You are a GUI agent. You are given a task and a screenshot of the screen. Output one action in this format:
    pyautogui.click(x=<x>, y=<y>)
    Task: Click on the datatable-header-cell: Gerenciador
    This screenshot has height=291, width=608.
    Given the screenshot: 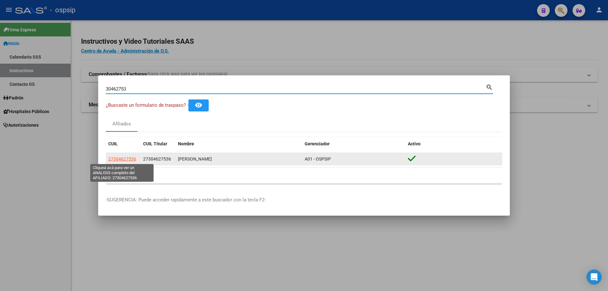 What is the action you would take?
    pyautogui.click(x=354, y=144)
    